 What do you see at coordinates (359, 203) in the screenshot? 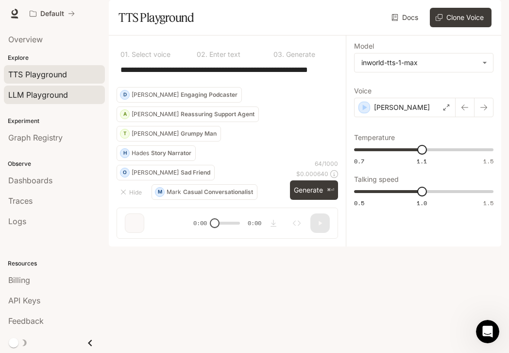
I see `span: 0.5` at bounding box center [359, 203].